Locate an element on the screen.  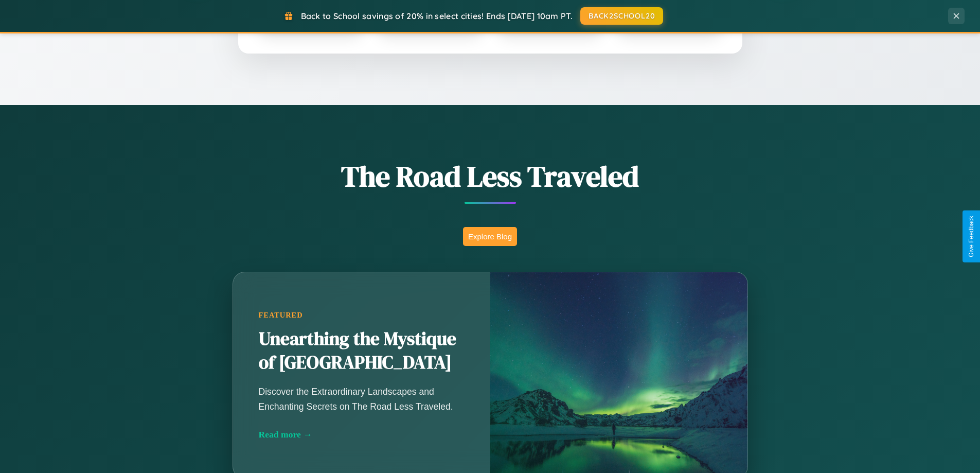
div: Featured is located at coordinates (362, 315).